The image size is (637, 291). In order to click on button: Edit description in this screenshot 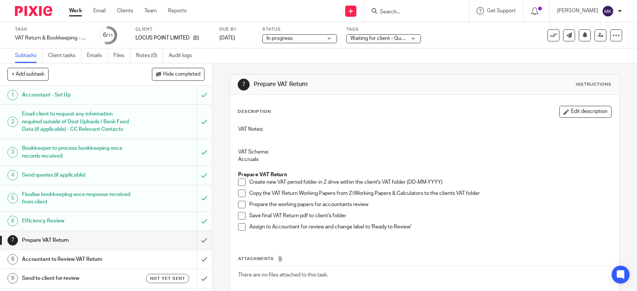, I will do `click(585, 112)`.